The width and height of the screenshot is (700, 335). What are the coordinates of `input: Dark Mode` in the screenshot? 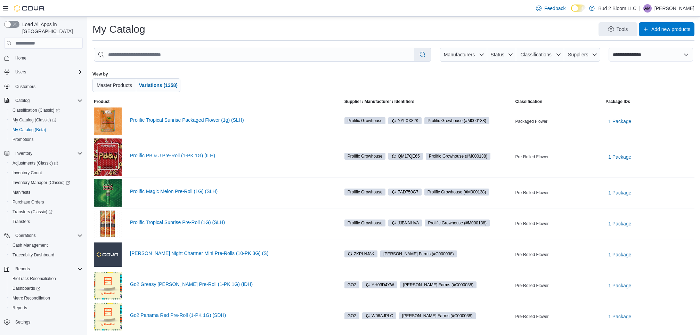 It's located at (579, 8).